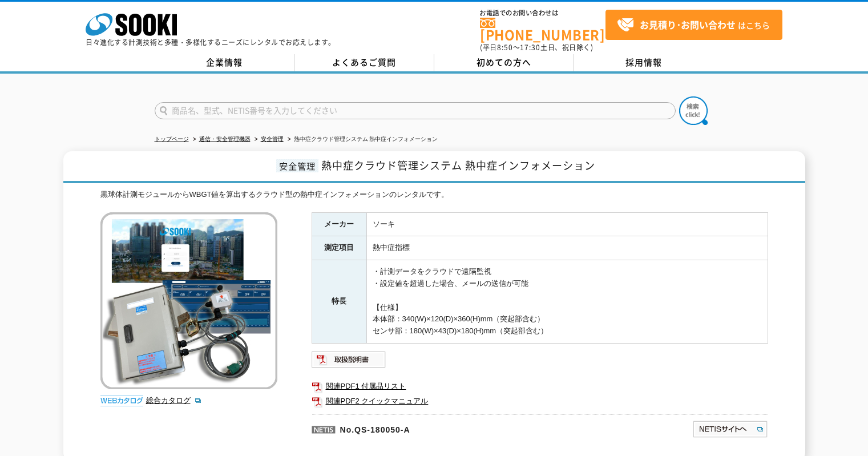  What do you see at coordinates (567, 302) in the screenshot?
I see `td: ・計測データをクラウドで遠隔監視 ・設定値を超過した場合、メールの送信が可能 【仕様】 本体部：340(W)×120(D)×360(H)mm（突起部含む） センサ部：180(W)×43(D)×1...` at bounding box center [567, 302].